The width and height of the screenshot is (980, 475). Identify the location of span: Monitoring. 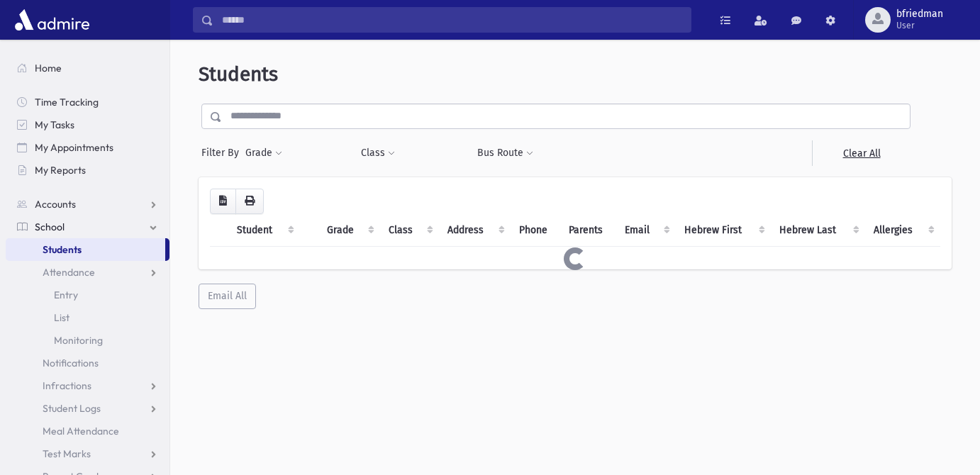
(78, 340).